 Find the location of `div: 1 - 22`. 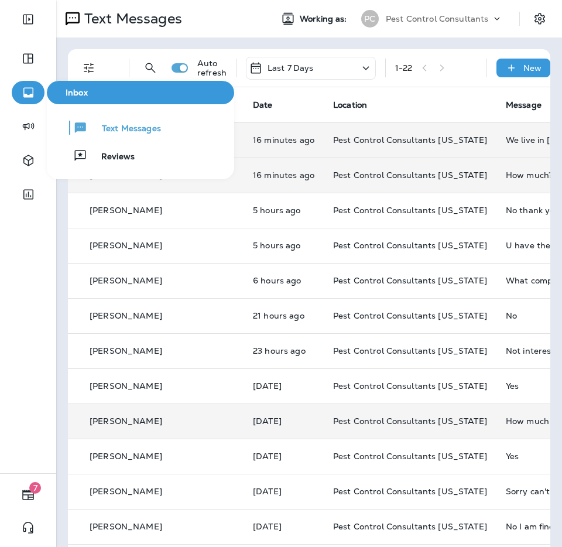

div: 1 - 22 is located at coordinates (404, 68).